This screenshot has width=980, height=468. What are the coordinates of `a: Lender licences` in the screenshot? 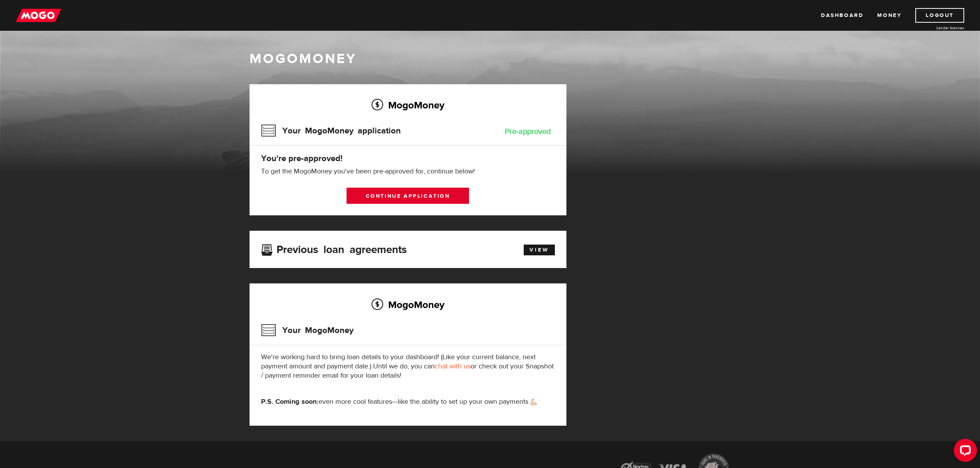 It's located at (935, 28).